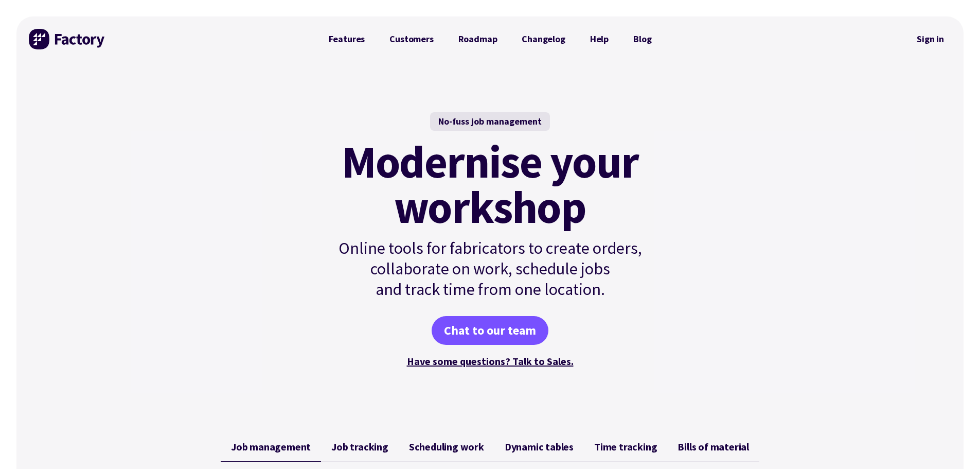 The width and height of the screenshot is (980, 469). I want to click on a: Changelog, so click(544, 39).